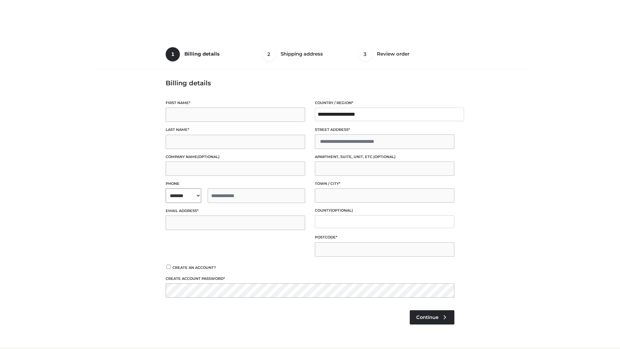 This screenshot has width=620, height=349. Describe the element at coordinates (384, 103) in the screenshot. I see `label: Country / Region` at that location.